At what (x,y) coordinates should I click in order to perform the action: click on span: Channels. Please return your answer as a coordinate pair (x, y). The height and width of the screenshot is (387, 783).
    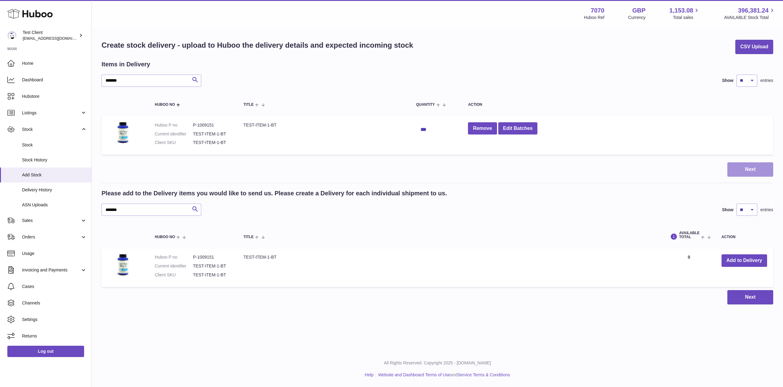
    Looking at the image, I should click on (54, 303).